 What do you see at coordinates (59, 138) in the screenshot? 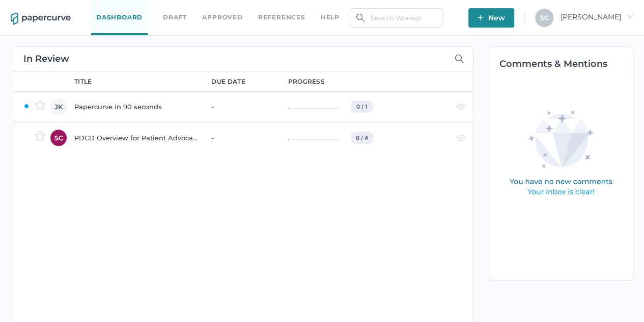
I see `div: SC` at bounding box center [59, 138].